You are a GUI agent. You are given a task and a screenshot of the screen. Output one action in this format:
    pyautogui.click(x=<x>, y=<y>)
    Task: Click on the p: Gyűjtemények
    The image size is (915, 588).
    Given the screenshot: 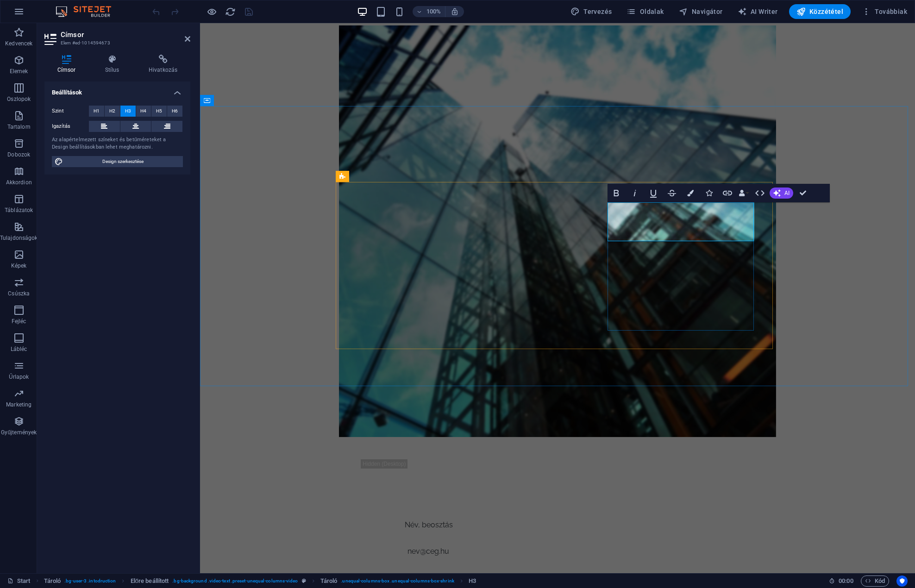 What is the action you would take?
    pyautogui.click(x=19, y=433)
    